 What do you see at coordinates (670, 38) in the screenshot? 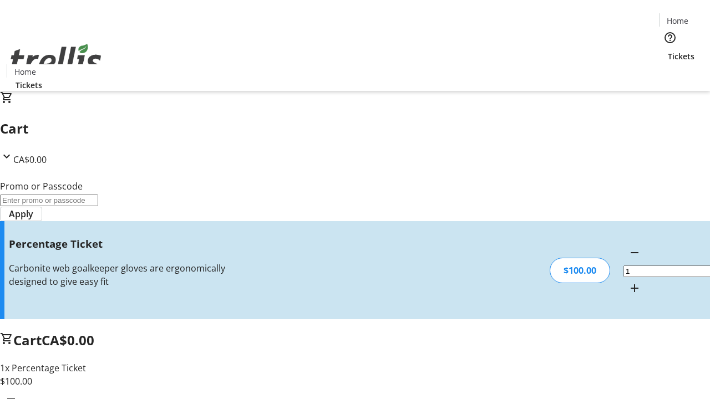
I see `button: Help` at bounding box center [670, 38].